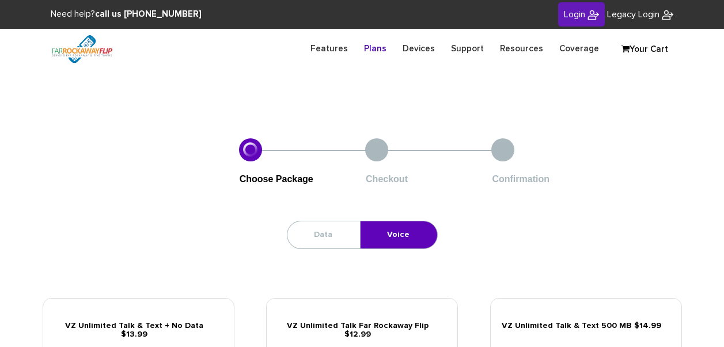 This screenshot has width=724, height=347. Describe the element at coordinates (633, 14) in the screenshot. I see `span: Legacy Login` at that location.